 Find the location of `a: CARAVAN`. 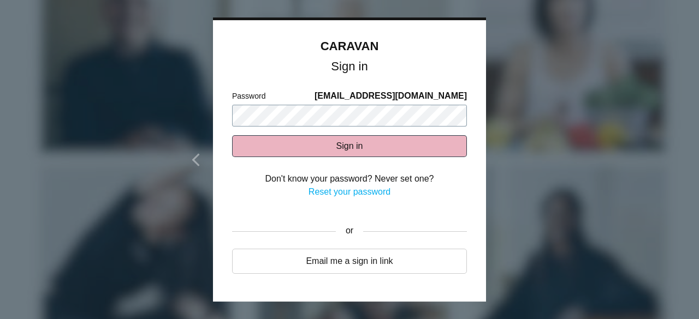

a: CARAVAN is located at coordinates (349, 46).